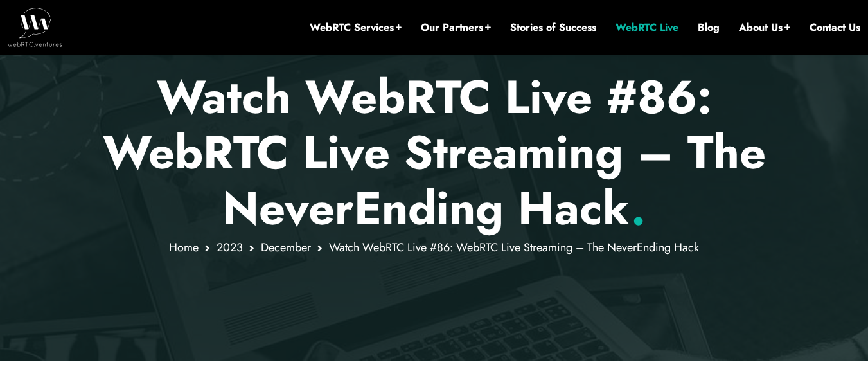 Image resolution: width=868 pixels, height=385 pixels. I want to click on p: Watch WebRTC Live #86: WebRTC Live Streaming – The NeverEnding Hack, so click(434, 152).